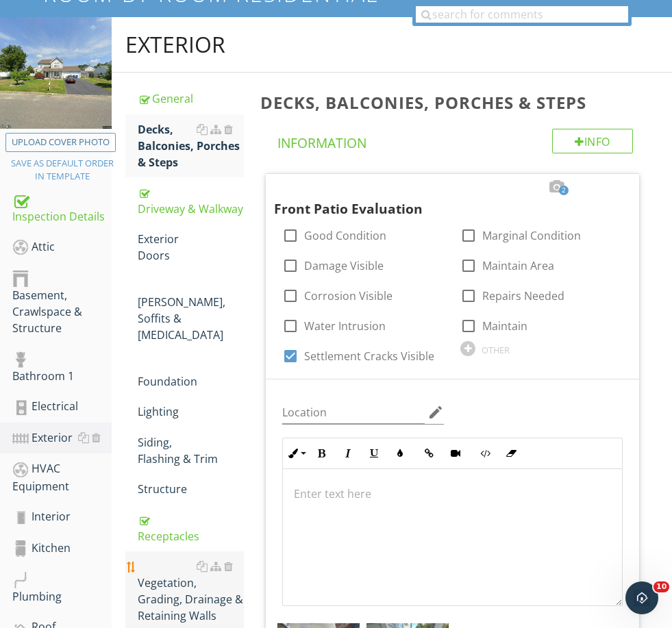 The height and width of the screenshot is (628, 672). What do you see at coordinates (61, 549) in the screenshot?
I see `div: Kitchen` at bounding box center [61, 549].